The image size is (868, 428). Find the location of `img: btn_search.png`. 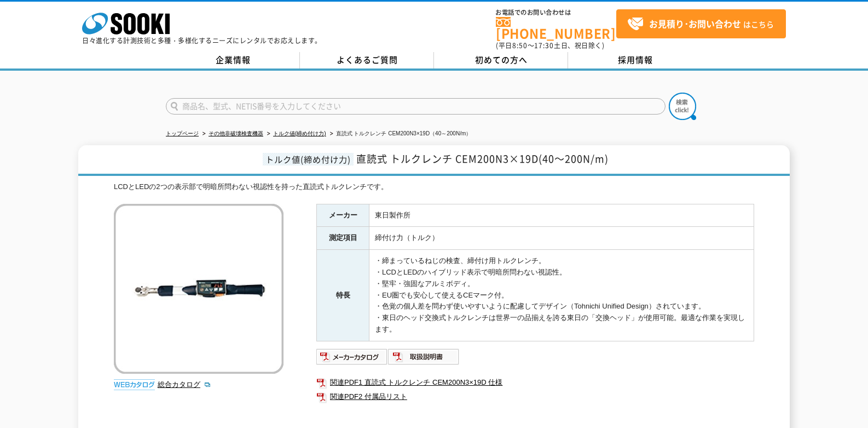

img: btn_search.png is located at coordinates (683, 106).